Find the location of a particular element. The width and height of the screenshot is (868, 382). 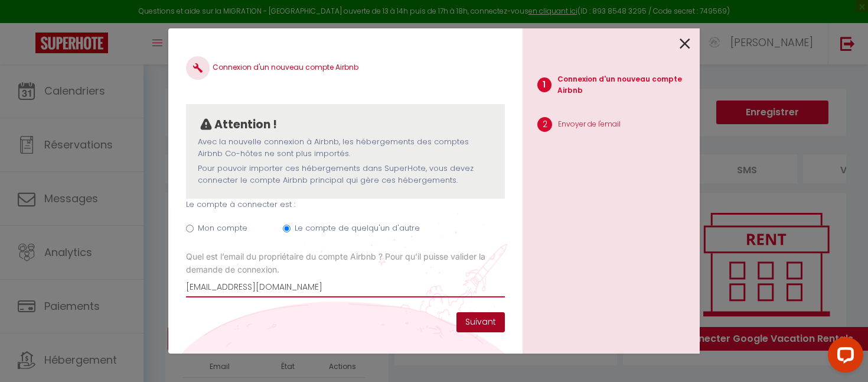

p: Envoyer de l'email is located at coordinates (589, 124).